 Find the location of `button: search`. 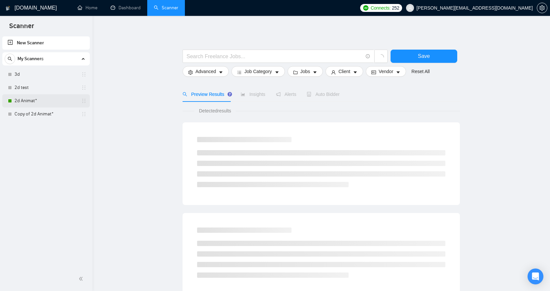

button: search is located at coordinates (10, 59).